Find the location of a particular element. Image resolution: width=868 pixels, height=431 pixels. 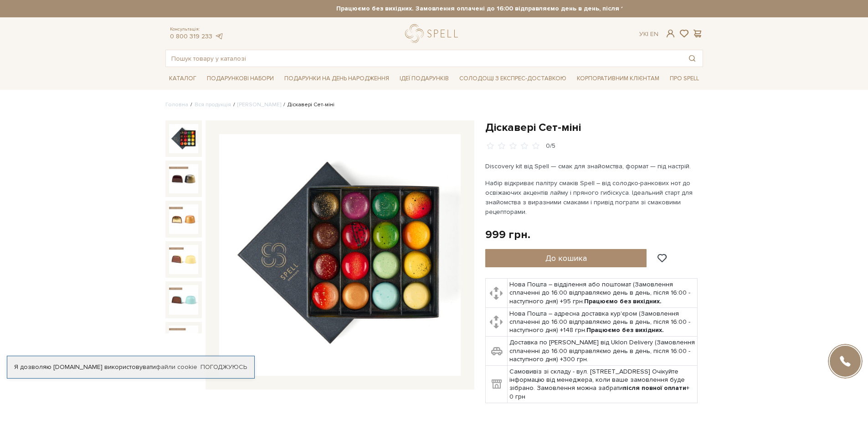

button: До кошика is located at coordinates (566, 258).